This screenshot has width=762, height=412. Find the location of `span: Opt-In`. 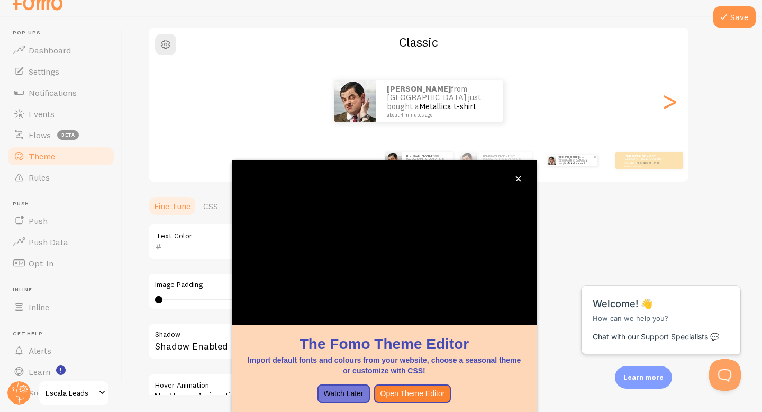

span: Opt-In is located at coordinates (41, 263).